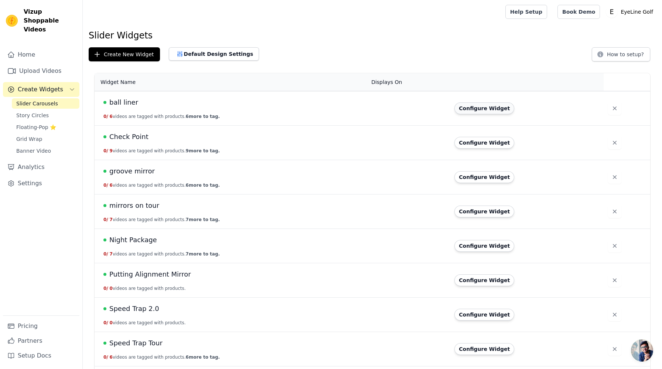 This screenshot has height=369, width=662. What do you see at coordinates (124, 54) in the screenshot?
I see `button: Create New Widget` at bounding box center [124, 54].